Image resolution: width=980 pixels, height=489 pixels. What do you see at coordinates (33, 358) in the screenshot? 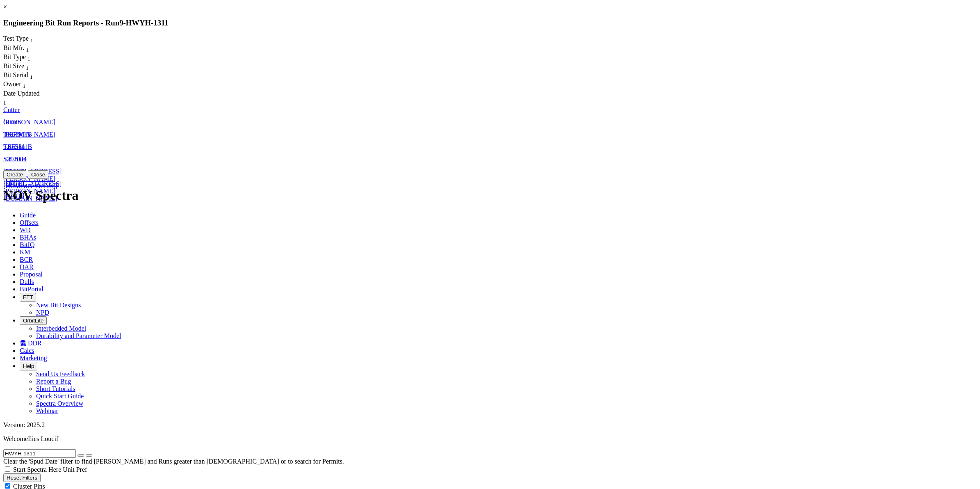
I see `span: Marketing` at bounding box center [33, 358].